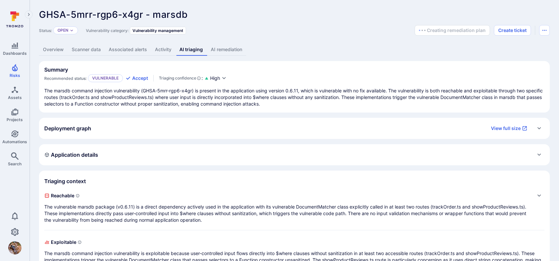 The height and width of the screenshot is (261, 559). I want to click on span: Automations, so click(15, 142).